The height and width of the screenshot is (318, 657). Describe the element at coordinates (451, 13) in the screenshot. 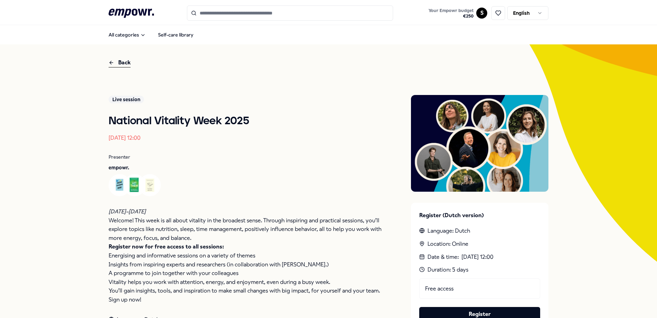

I see `a: Your Empowr budget€250` at that location.